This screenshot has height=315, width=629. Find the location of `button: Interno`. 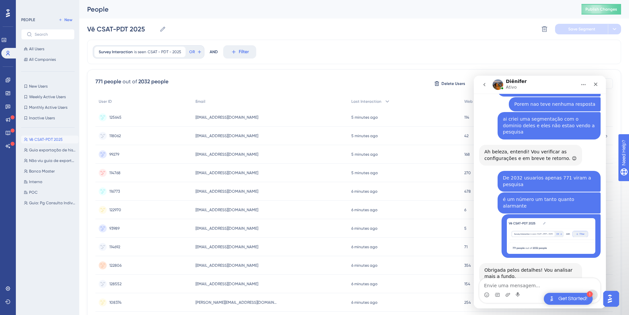

button: Interno is located at coordinates (50, 182).